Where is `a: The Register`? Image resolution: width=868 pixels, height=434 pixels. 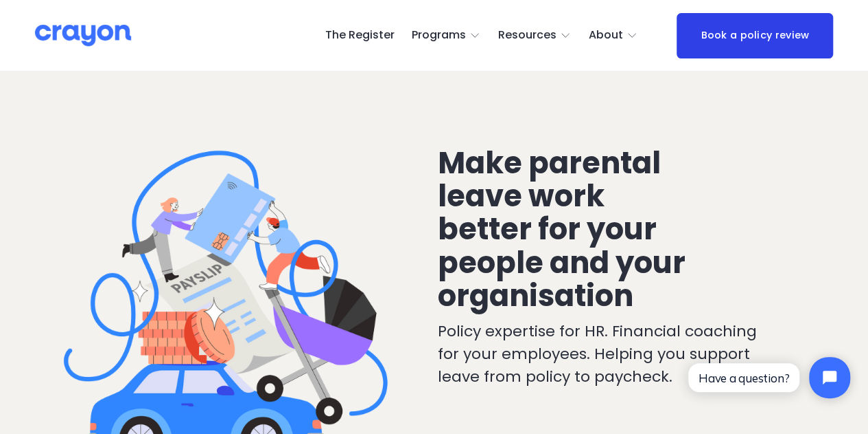 a: The Register is located at coordinates (359, 35).